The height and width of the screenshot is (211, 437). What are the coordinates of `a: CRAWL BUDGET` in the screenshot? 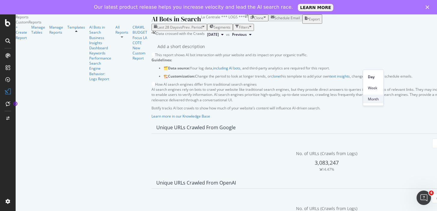 It's located at (140, 30).